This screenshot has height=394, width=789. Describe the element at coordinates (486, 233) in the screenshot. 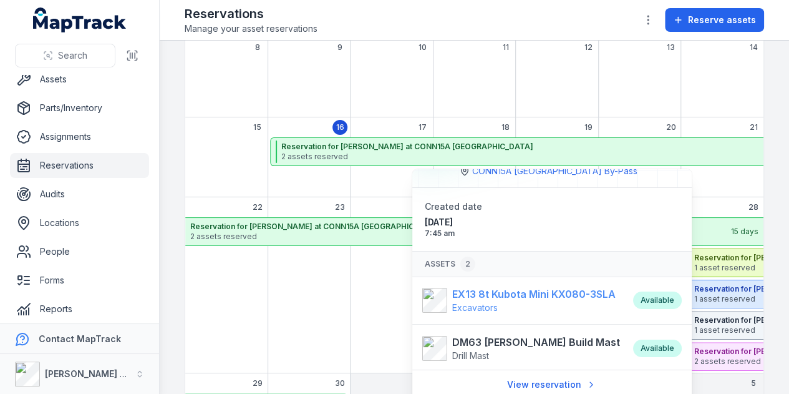

I see `span: 7:45 am` at that location.